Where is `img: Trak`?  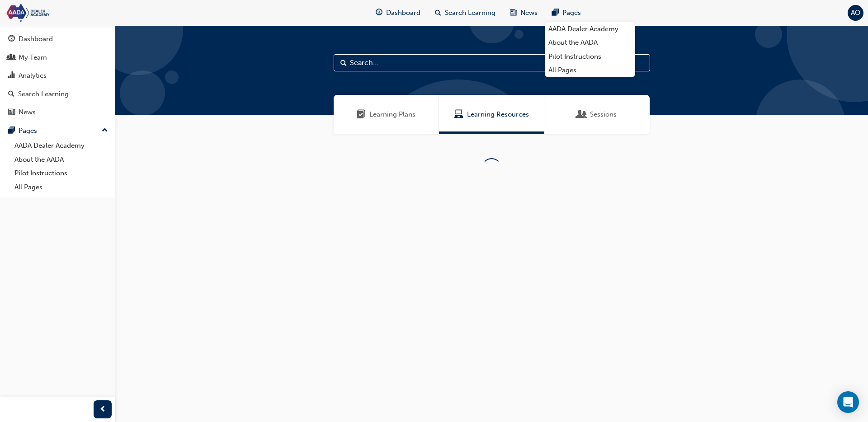
img: Trak is located at coordinates (57, 13).